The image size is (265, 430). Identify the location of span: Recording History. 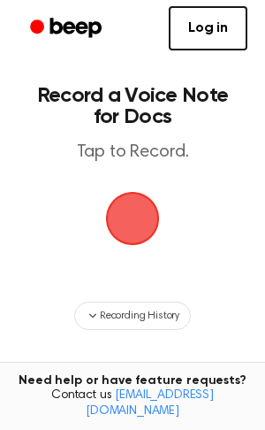
(140, 316).